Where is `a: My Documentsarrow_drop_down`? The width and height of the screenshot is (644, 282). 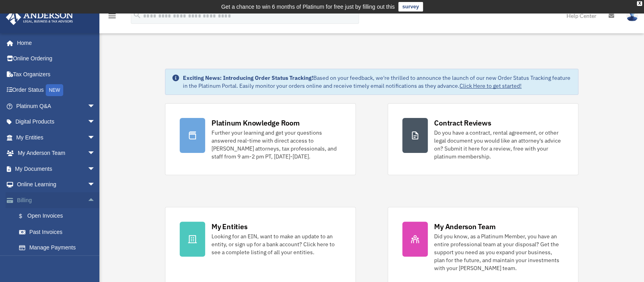
a: My Documentsarrow_drop_down is located at coordinates (56, 169).